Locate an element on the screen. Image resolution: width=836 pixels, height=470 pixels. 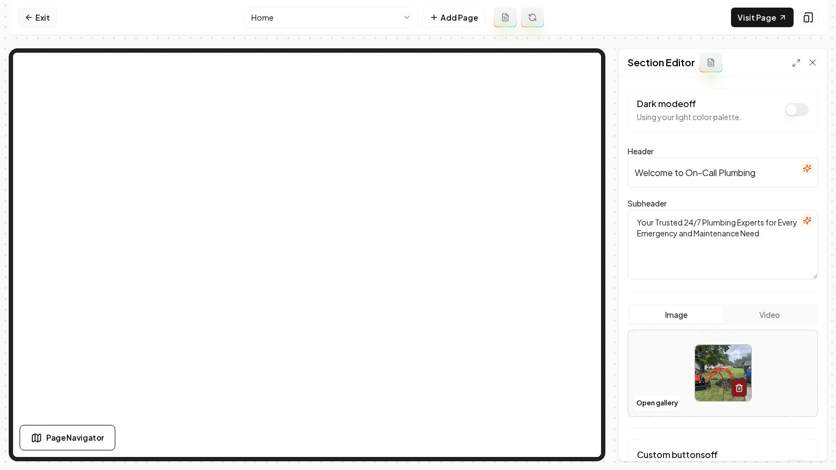
label: Custom buttons off is located at coordinates (677, 455).